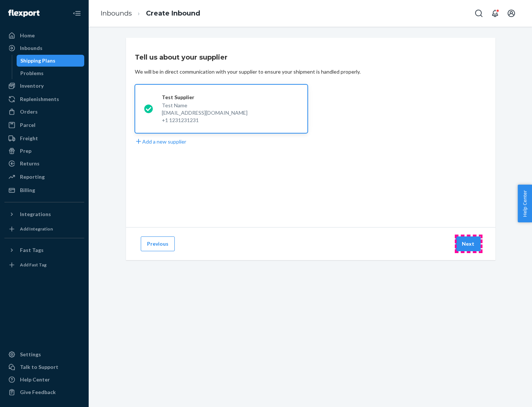 The height and width of the screenshot is (407, 532). Describe the element at coordinates (525, 203) in the screenshot. I see `span: Help Center` at that location.